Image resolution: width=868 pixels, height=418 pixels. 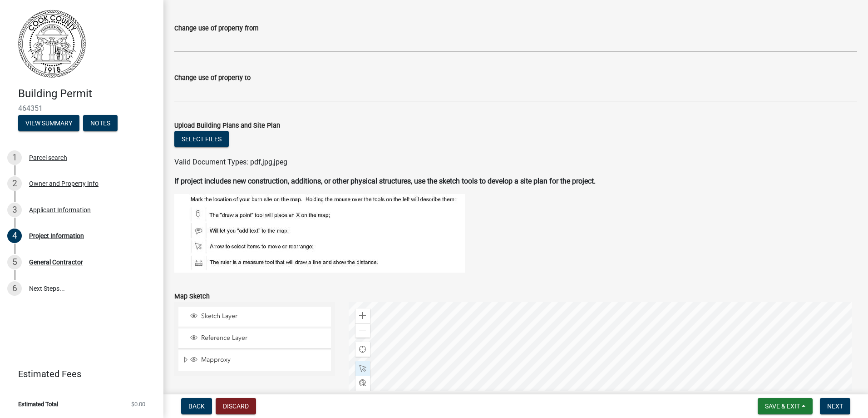 I want to click on ul: Layer List, so click(x=254, y=339).